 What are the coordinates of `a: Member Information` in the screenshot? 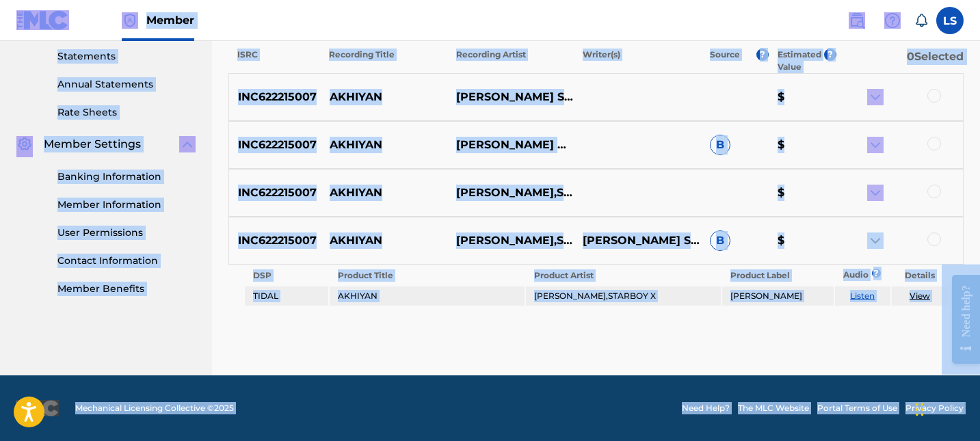 It's located at (126, 205).